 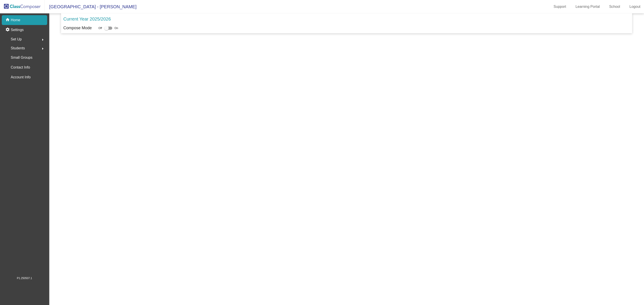 I want to click on span: On, so click(x=116, y=28).